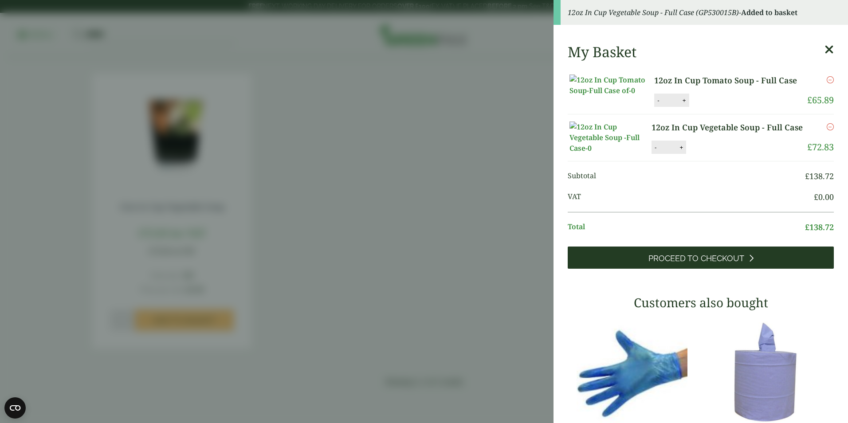 The height and width of the screenshot is (423, 848). Describe the element at coordinates (15, 408) in the screenshot. I see `button: Open CMP widget` at that location.